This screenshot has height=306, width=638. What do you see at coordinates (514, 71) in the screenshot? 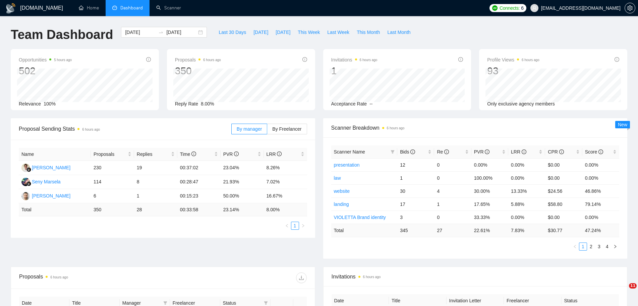
I see `div: 93` at bounding box center [514, 71].